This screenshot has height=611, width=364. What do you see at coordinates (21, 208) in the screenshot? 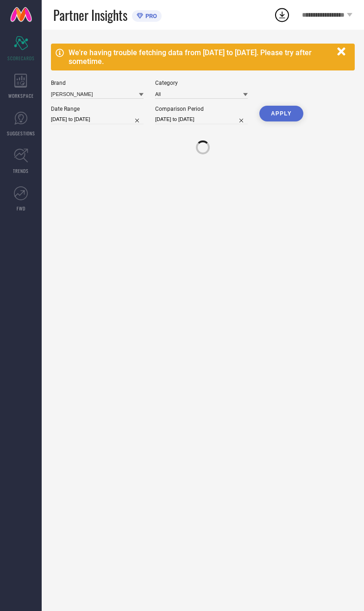
I see `span: FWD` at bounding box center [21, 208].